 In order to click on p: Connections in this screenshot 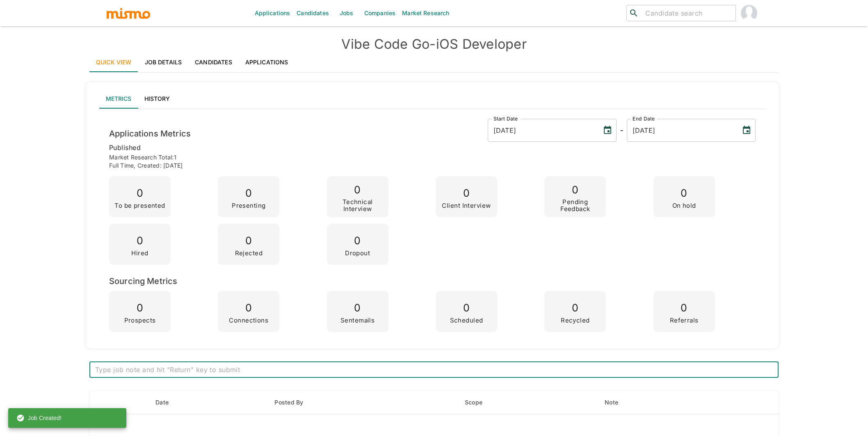, I will do `click(249, 321)`.